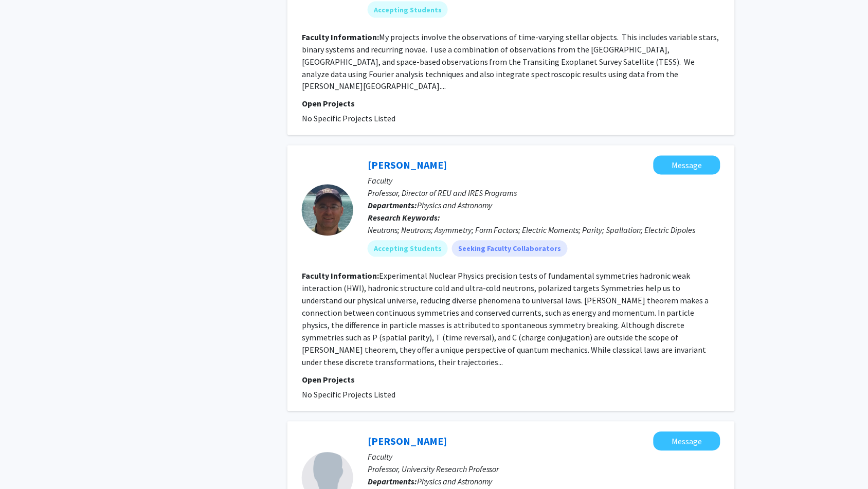  I want to click on mat-chip: Seeking Faculty Collaborators, so click(510, 249).